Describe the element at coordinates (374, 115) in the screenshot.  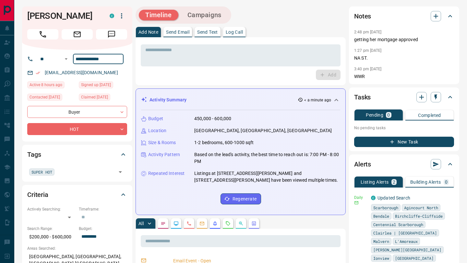
I see `p: Pending` at that location.